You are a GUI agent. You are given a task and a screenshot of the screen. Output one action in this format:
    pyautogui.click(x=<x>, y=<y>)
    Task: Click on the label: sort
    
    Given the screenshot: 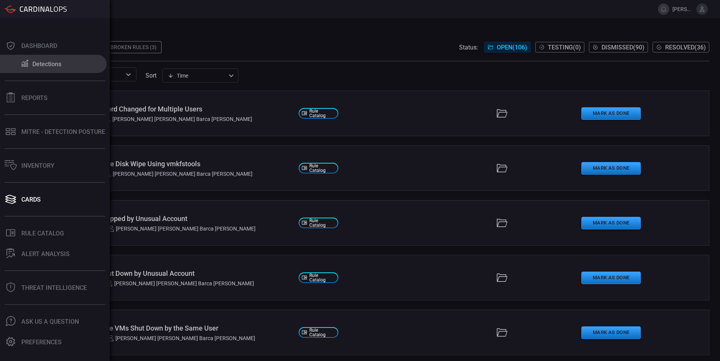 What is the action you would take?
    pyautogui.click(x=151, y=75)
    